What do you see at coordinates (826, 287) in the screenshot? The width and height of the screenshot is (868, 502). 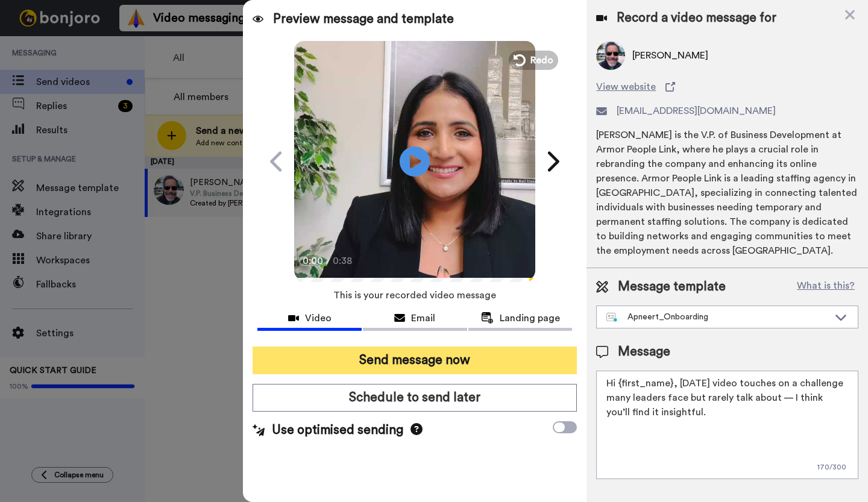 I see `button: What is this?` at bounding box center [826, 287].